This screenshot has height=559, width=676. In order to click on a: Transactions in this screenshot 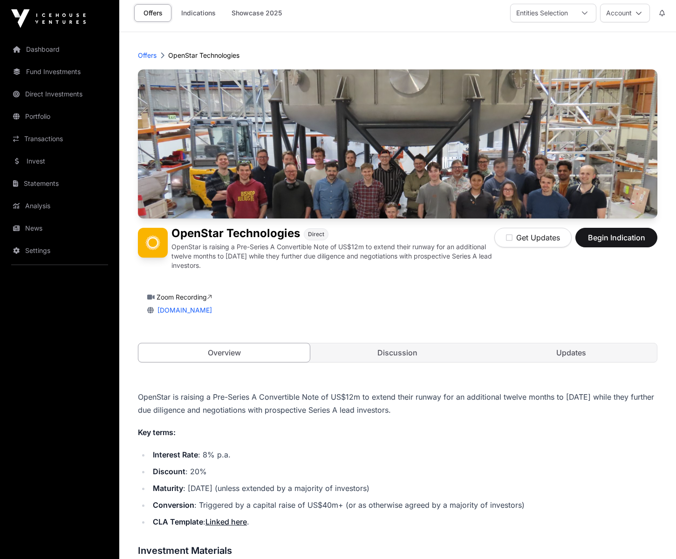, I will do `click(60, 139)`.